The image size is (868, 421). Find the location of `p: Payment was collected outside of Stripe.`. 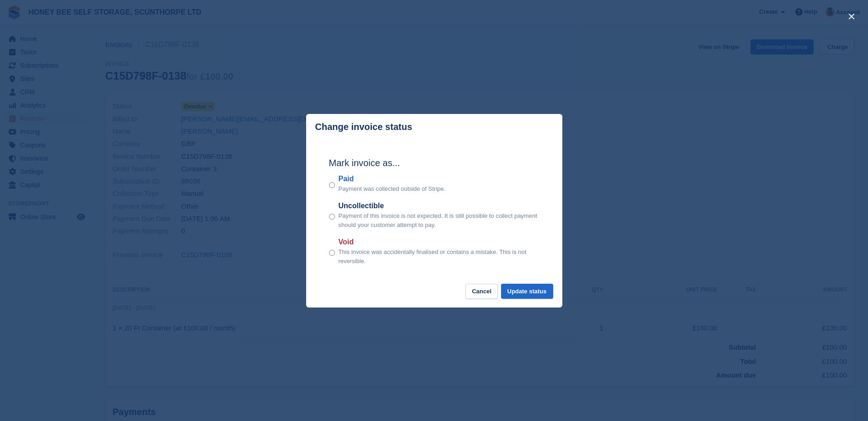

p: Payment was collected outside of Stripe. is located at coordinates (392, 189).